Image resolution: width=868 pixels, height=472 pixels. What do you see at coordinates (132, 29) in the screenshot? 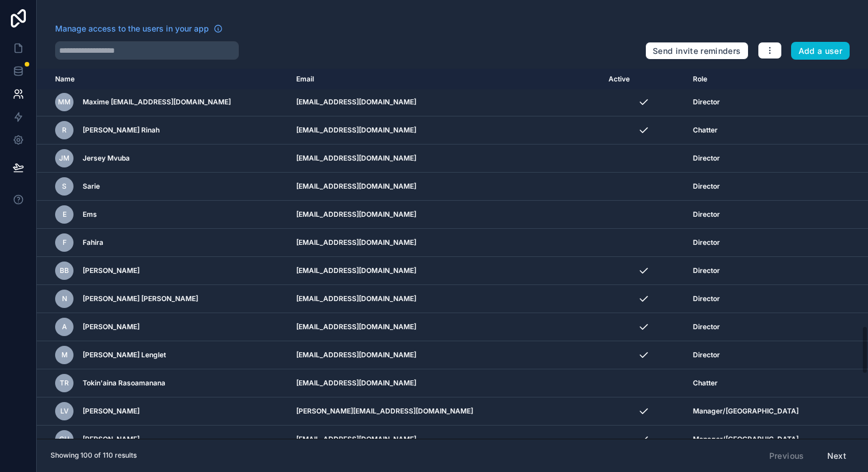
I see `span: Manage access to the users in your app` at bounding box center [132, 29].